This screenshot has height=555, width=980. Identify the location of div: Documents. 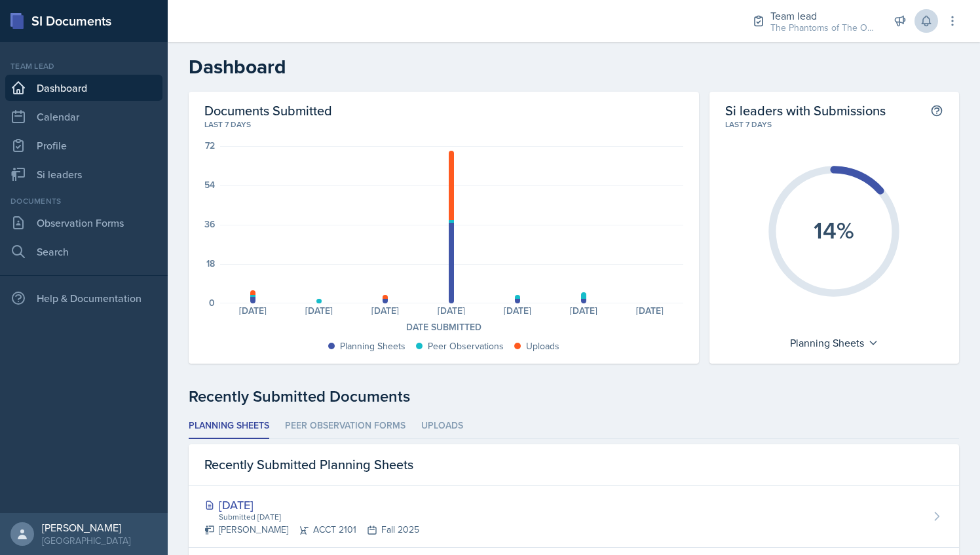
(84, 201).